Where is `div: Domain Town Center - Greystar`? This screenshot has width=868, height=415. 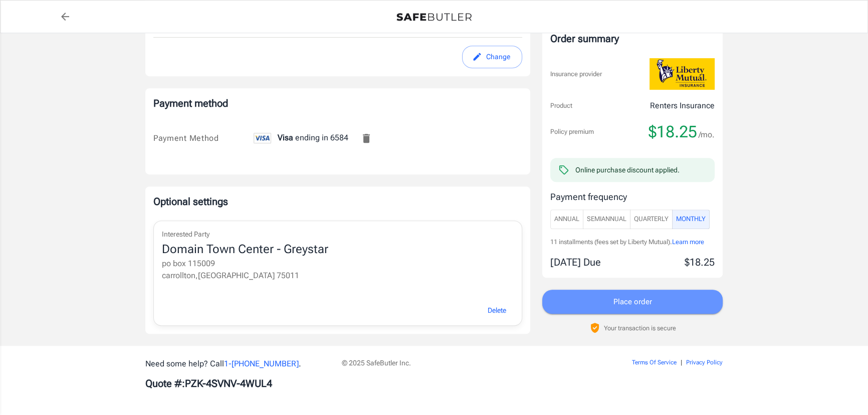 div: Domain Town Center - Greystar is located at coordinates (338, 250).